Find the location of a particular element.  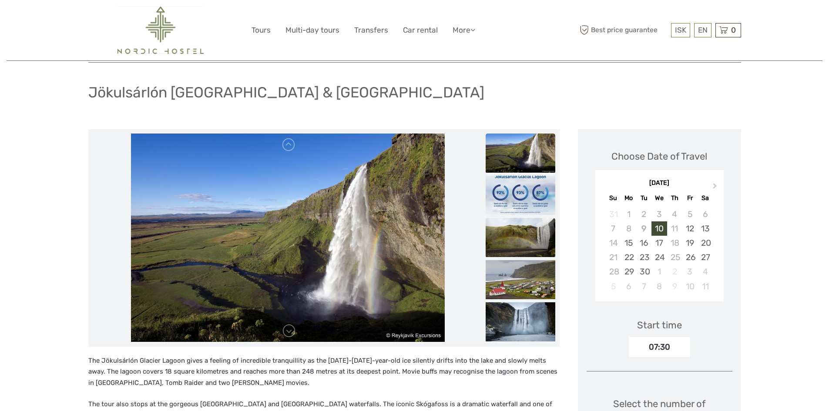

div: Choose Tuesday, September 16th, 2025 is located at coordinates (643, 243).